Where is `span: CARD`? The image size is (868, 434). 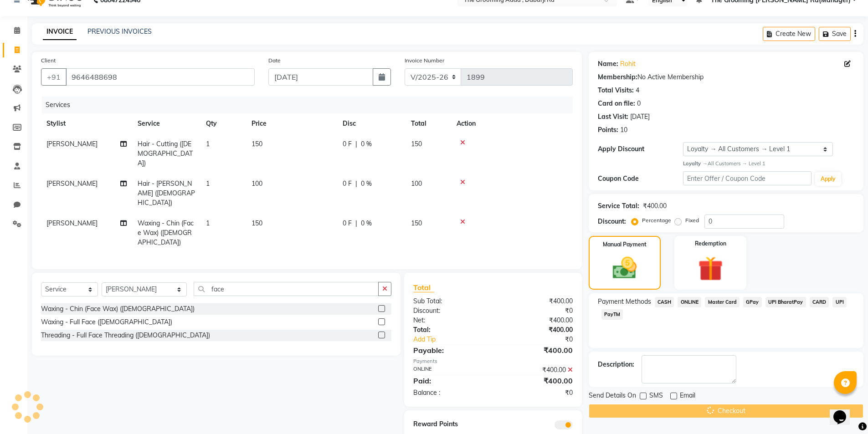 span: CARD is located at coordinates (819, 302).